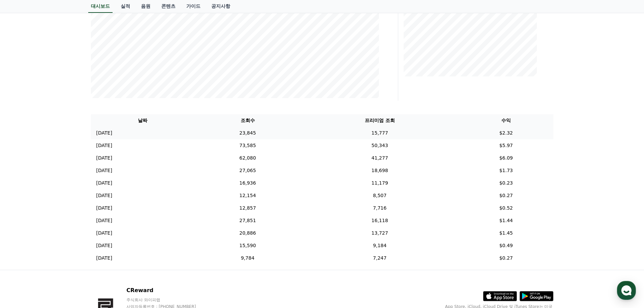  I want to click on td: 16,118, so click(379, 220).